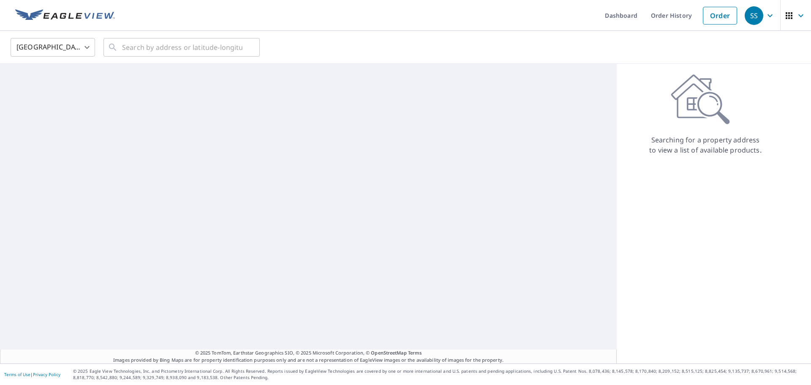 The width and height of the screenshot is (811, 385). I want to click on a: Privacy Policy, so click(46, 374).